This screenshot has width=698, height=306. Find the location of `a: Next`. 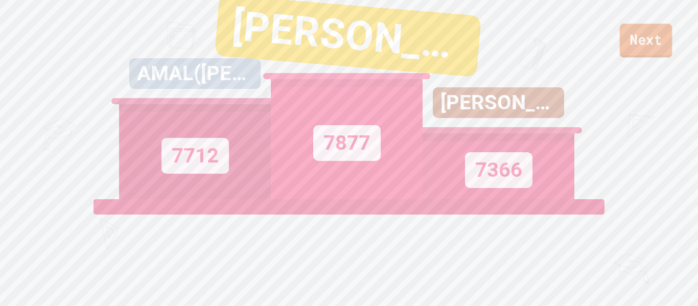

a: Next is located at coordinates (646, 40).